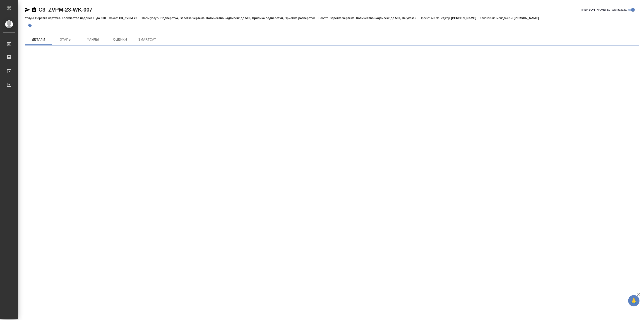 This screenshot has width=644, height=320. Describe the element at coordinates (496, 18) in the screenshot. I see `p: Клиентские менеджеры` at that location.